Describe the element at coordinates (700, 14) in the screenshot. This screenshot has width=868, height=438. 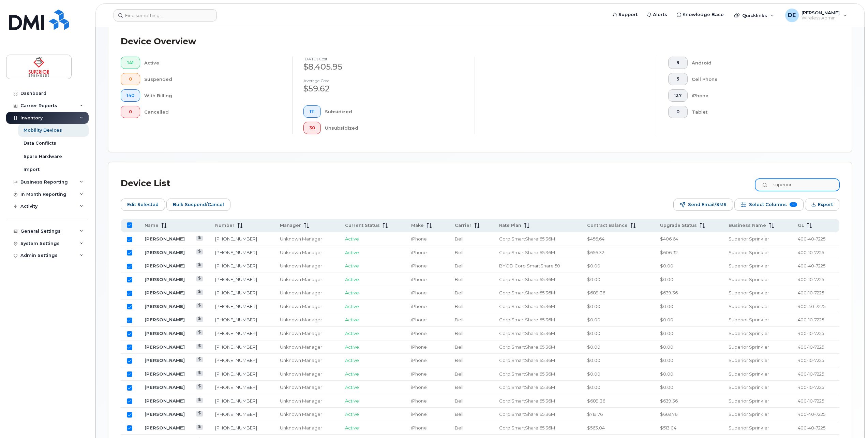
I see `a: Knowledge Base` at that location.